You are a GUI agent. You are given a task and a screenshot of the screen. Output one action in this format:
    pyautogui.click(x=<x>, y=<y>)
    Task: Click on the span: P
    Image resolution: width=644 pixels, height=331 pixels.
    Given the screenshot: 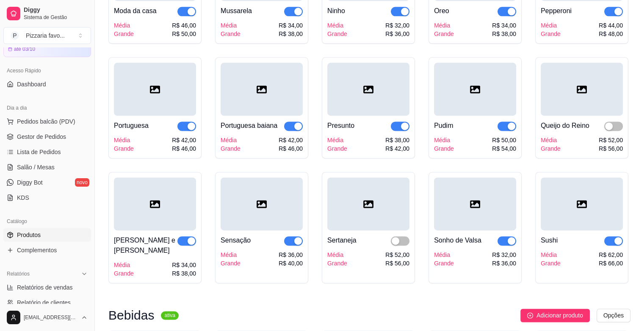 What is the action you would take?
    pyautogui.click(x=15, y=36)
    